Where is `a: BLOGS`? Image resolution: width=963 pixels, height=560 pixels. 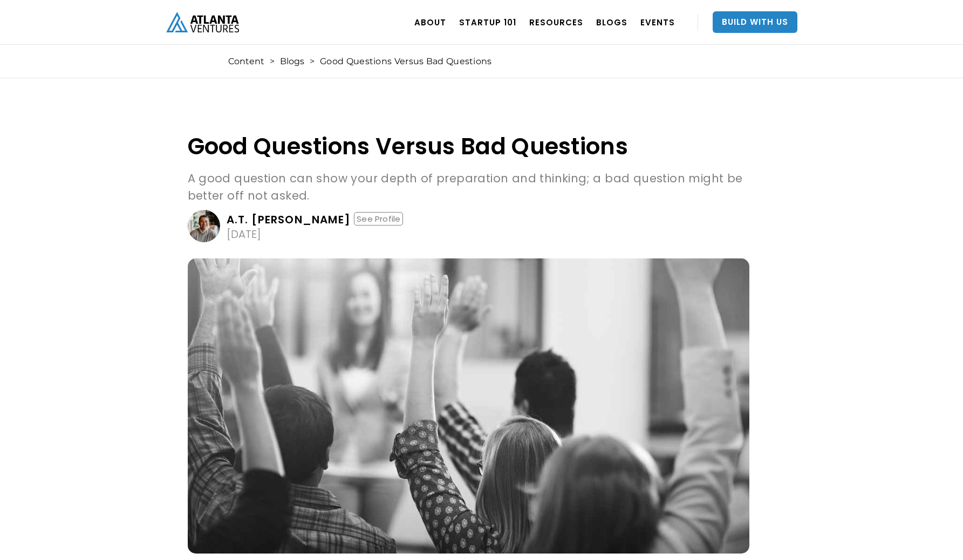 a: BLOGS is located at coordinates (612, 22).